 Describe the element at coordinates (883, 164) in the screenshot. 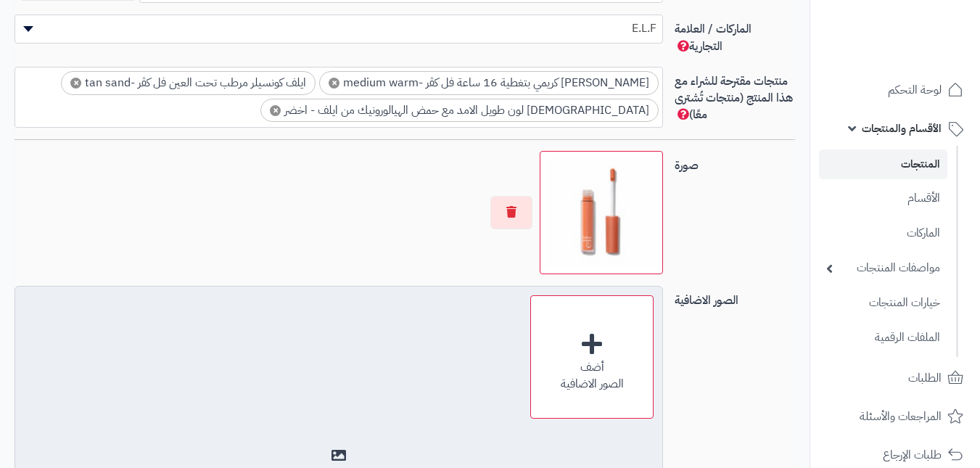

I see `a: المنتجات` at that location.